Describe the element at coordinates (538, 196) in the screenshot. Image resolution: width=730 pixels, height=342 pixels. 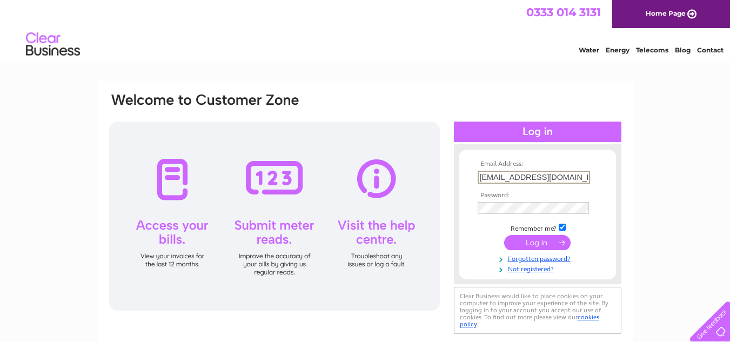
I see `th: Password:` at that location.